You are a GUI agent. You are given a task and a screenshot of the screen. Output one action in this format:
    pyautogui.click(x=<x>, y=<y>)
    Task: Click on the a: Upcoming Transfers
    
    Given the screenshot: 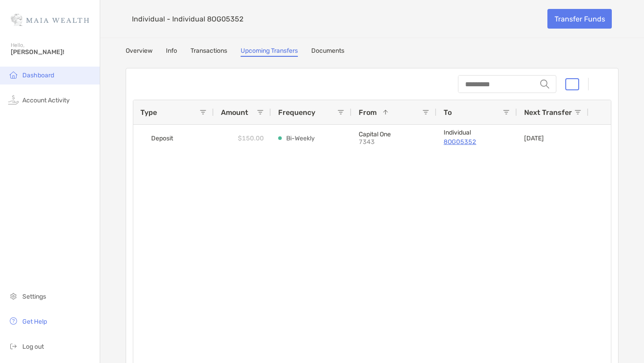 What is the action you would take?
    pyautogui.click(x=270, y=52)
    